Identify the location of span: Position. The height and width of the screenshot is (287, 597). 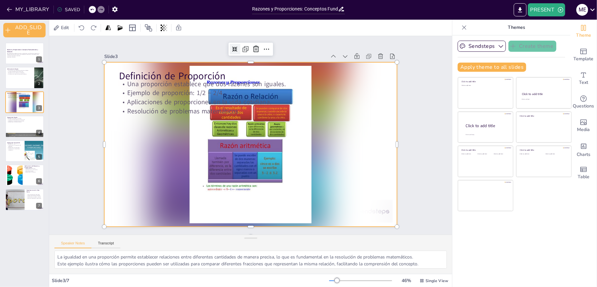
(148, 28).